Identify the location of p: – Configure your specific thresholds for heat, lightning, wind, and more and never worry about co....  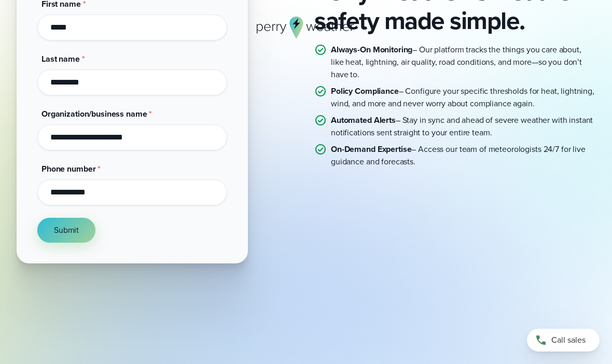
(463, 98).